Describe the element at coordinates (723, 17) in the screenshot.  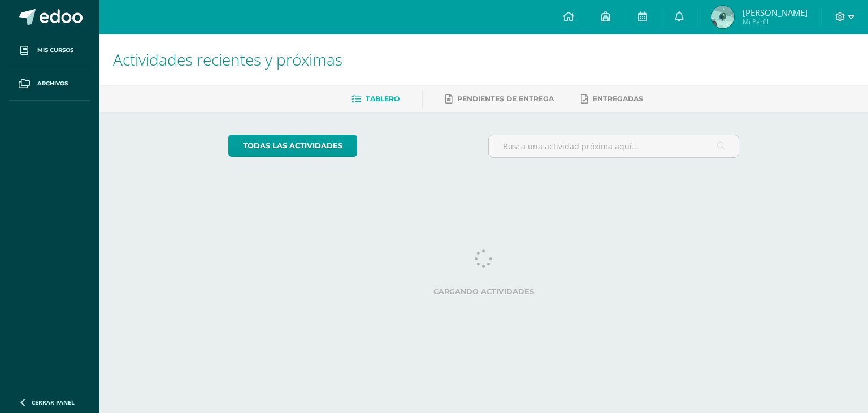
I see `img: 0d125e61179144410fb0d7f3f0b592f6.png` at that location.